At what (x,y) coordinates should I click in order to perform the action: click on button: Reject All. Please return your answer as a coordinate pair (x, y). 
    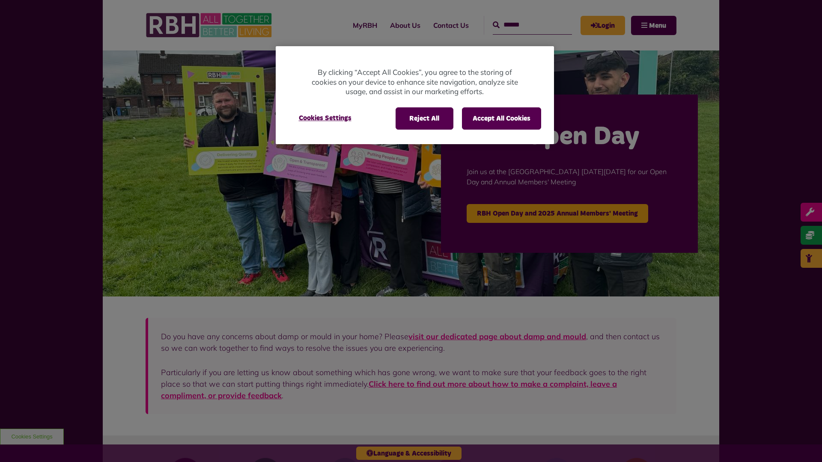
    Looking at the image, I should click on (424, 119).